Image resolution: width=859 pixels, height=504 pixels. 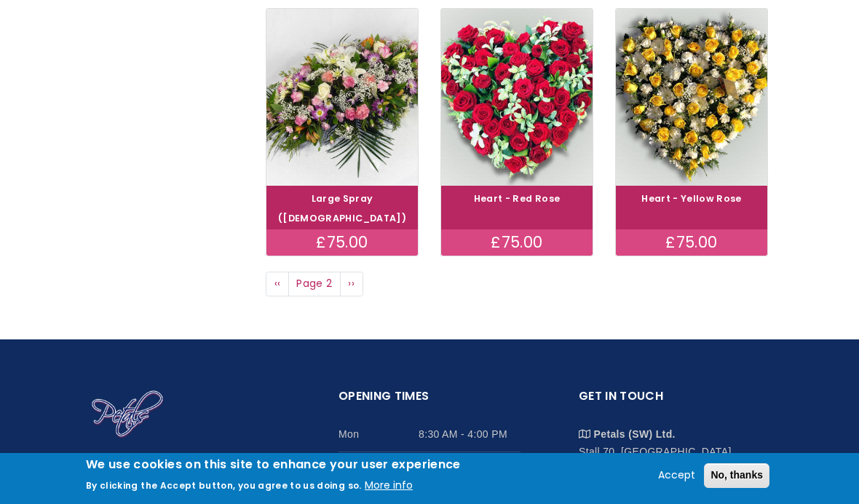 I want to click on button: Accept, so click(x=677, y=475).